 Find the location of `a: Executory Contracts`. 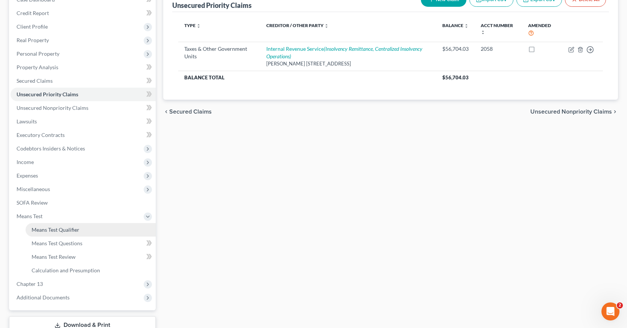

a: Executory Contracts is located at coordinates (83, 135).